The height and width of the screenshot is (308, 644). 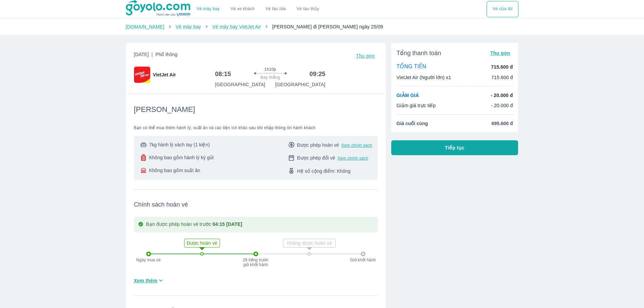 What do you see at coordinates (149, 281) in the screenshot?
I see `button: Xem thêm` at bounding box center [149, 281].